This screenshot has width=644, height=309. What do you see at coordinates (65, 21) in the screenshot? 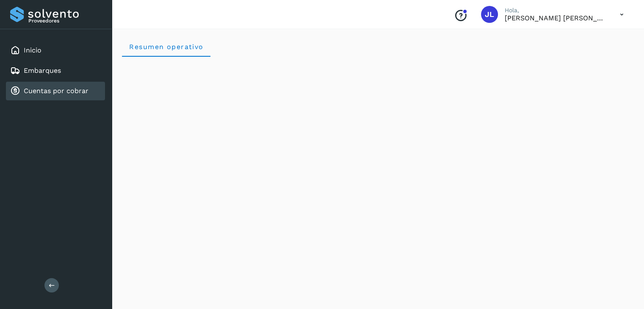
I see `p: Proveedores` at bounding box center [65, 21].